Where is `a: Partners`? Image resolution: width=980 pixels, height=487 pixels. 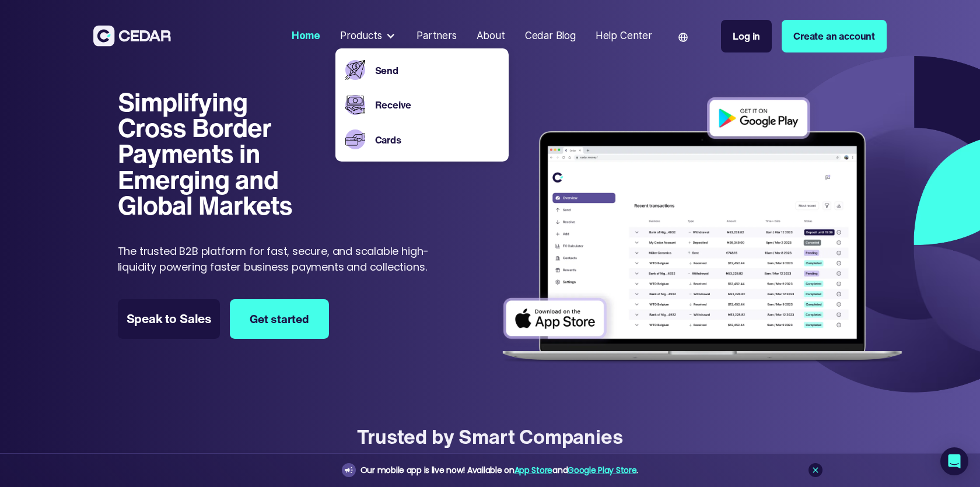
a: Partners is located at coordinates (437, 36).